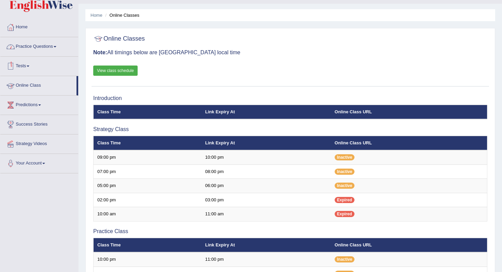 This screenshot has width=502, height=272. I want to click on td: 11:00 am, so click(266, 215).